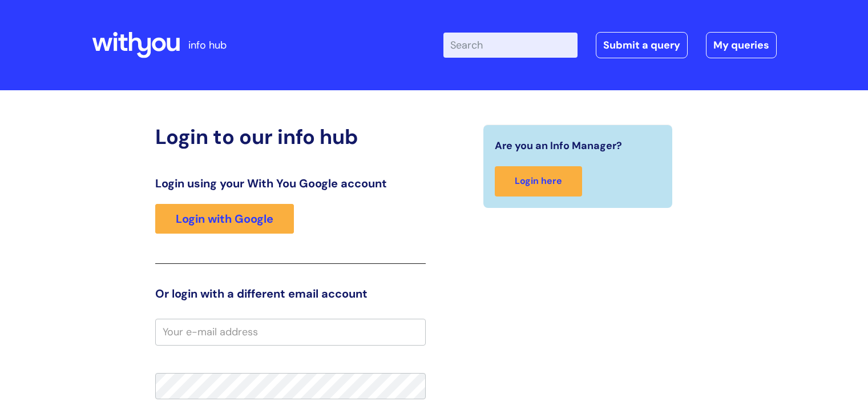 This screenshot has height=401, width=868. I want to click on a: Login here, so click(538, 181).